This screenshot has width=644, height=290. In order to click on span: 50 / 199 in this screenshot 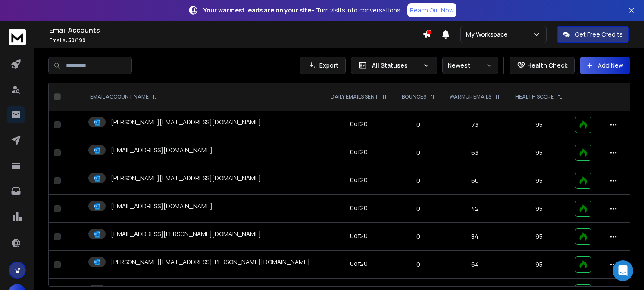, I will do `click(77, 40)`.